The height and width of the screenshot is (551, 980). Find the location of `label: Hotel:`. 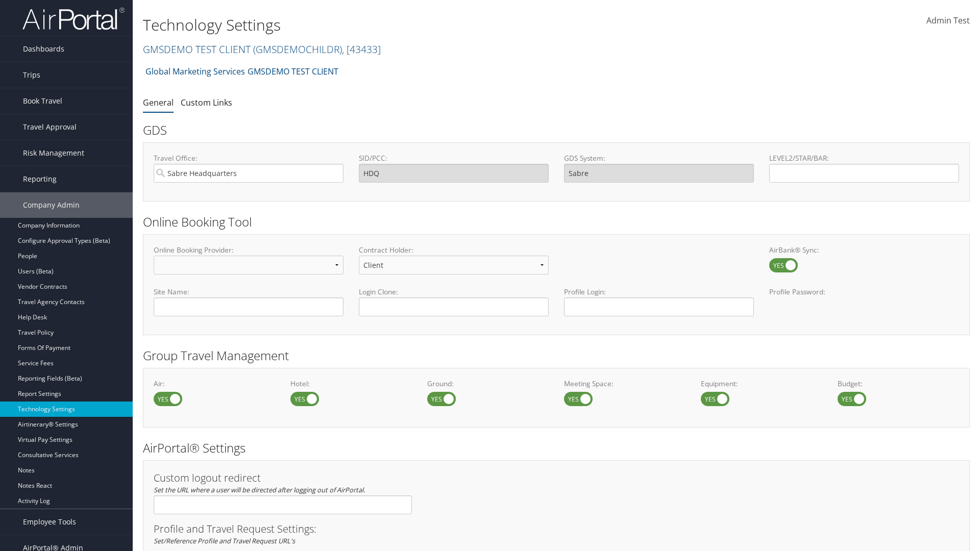

label: Hotel: is located at coordinates (351, 383).